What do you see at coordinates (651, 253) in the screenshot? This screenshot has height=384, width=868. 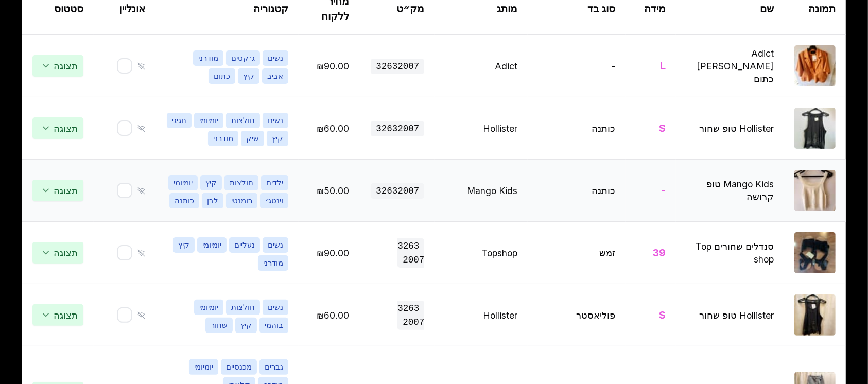 I see `td: 39` at bounding box center [651, 253].